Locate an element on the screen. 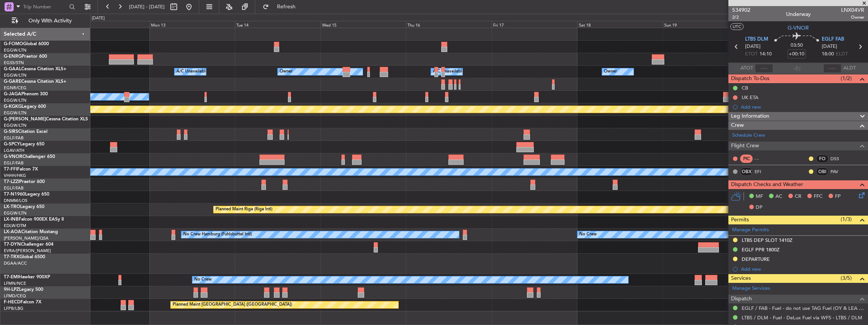 The height and width of the screenshot is (325, 868). span: T7-DYN is located at coordinates (12, 244).